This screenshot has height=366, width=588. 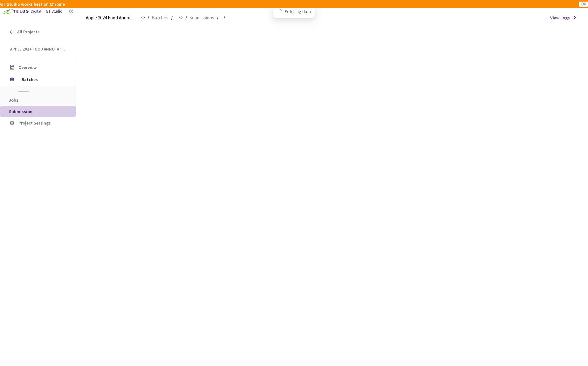 What do you see at coordinates (202, 18) in the screenshot?
I see `a: Submissions` at bounding box center [202, 18].